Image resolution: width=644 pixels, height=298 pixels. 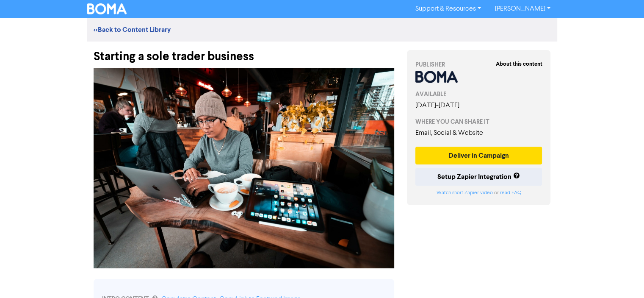 I want to click on button: Setup Zapier Integration, so click(x=479, y=177).